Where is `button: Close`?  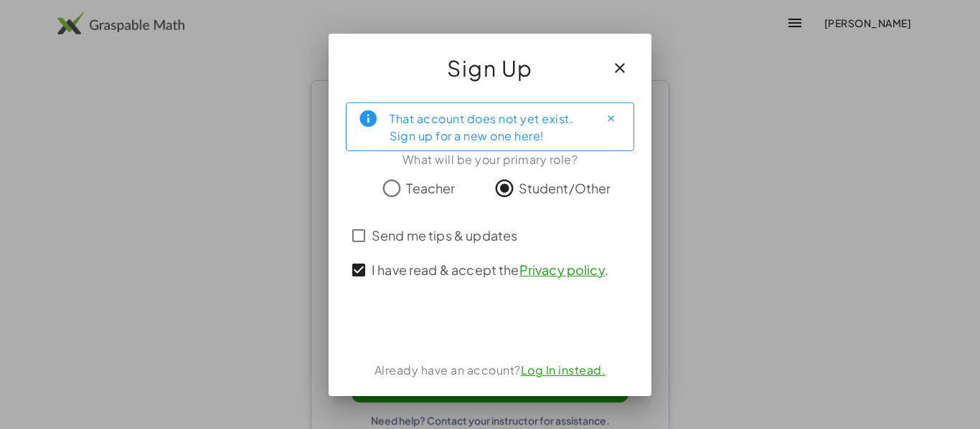 button: Close is located at coordinates (610, 119).